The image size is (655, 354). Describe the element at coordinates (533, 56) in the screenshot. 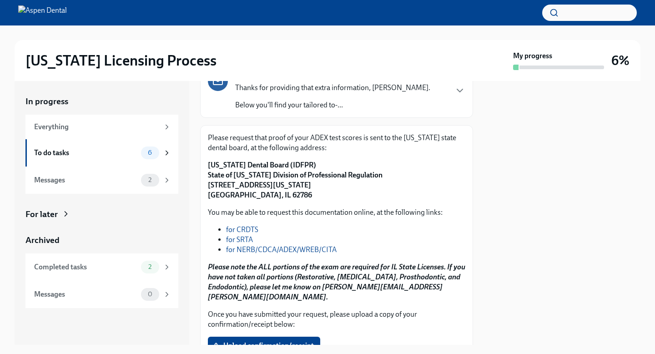

I see `strong: My progress` at that location.